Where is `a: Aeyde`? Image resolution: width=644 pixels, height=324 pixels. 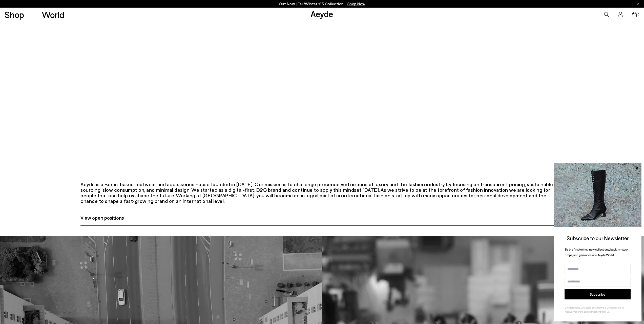
a: Aeyde is located at coordinates (322, 13).